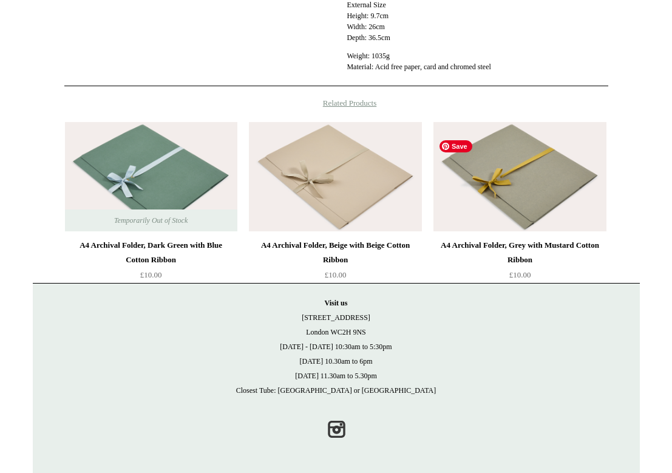 Image resolution: width=672 pixels, height=473 pixels. Describe the element at coordinates (520, 253) in the screenshot. I see `div: A4 Archival Folder, Grey with Mustard Cotton Ribbon` at that location.